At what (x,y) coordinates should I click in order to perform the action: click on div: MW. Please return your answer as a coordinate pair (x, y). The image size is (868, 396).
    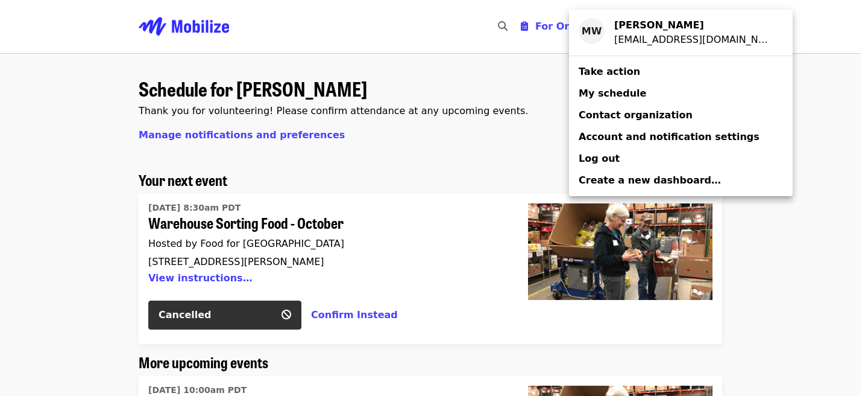
    Looking at the image, I should click on (592, 31).